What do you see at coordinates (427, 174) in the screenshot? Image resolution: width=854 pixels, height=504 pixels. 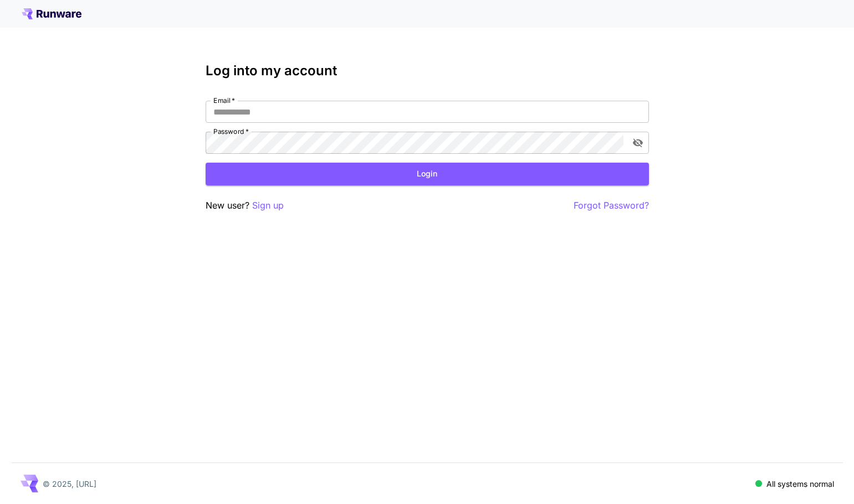 I see `button: Login` at bounding box center [427, 174].